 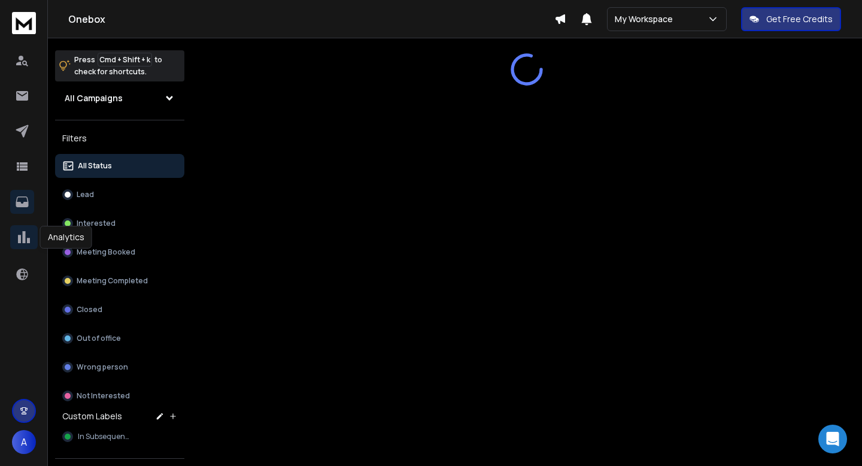 What do you see at coordinates (120, 138) in the screenshot?
I see `h3: Filters` at bounding box center [120, 138].